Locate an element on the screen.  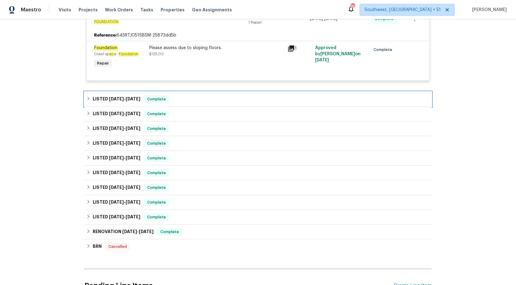
span: Maestro is located at coordinates (31, 10).